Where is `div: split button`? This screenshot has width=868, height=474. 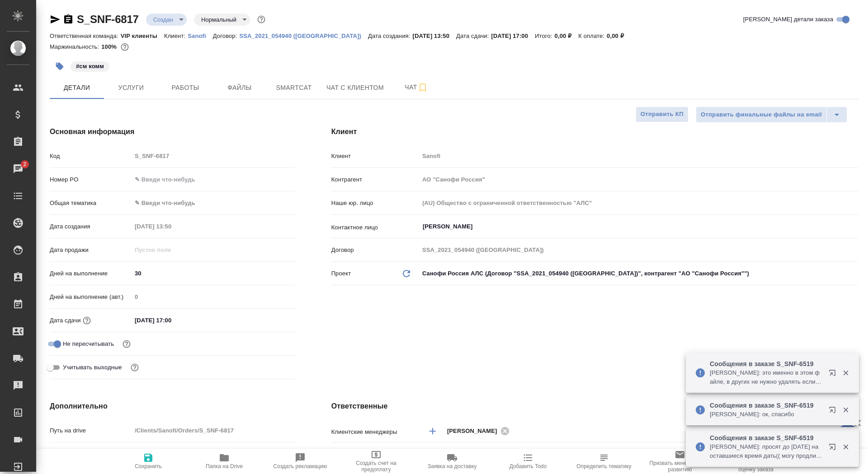
div: split button is located at coordinates (771, 115).